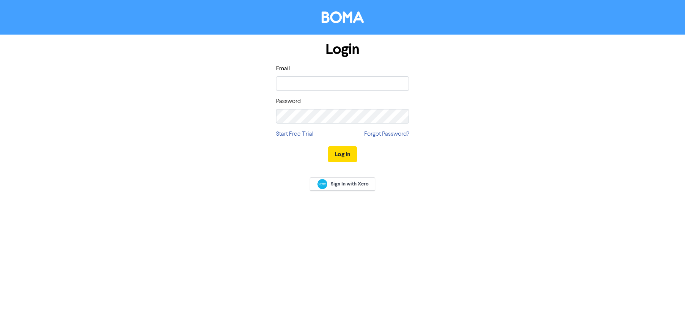  Describe the element at coordinates (349, 184) in the screenshot. I see `span: Sign In with Xero` at that location.